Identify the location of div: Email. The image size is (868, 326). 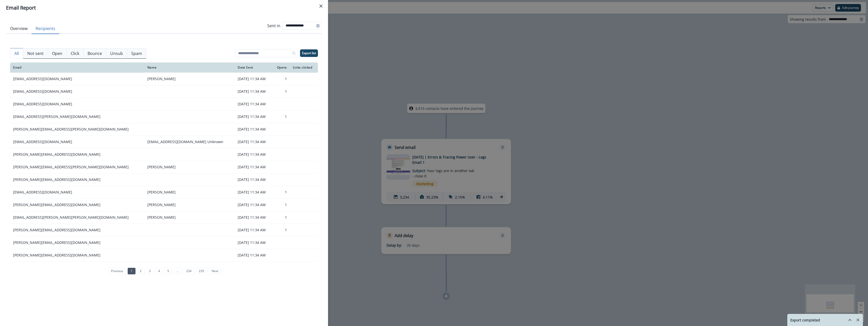
(77, 67).